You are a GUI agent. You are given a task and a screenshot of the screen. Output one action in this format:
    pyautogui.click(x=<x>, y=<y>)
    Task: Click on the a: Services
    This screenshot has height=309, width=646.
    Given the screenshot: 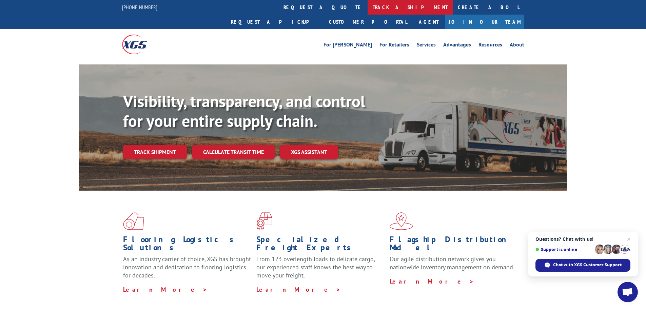 What is the action you would take?
    pyautogui.click(x=426, y=46)
    